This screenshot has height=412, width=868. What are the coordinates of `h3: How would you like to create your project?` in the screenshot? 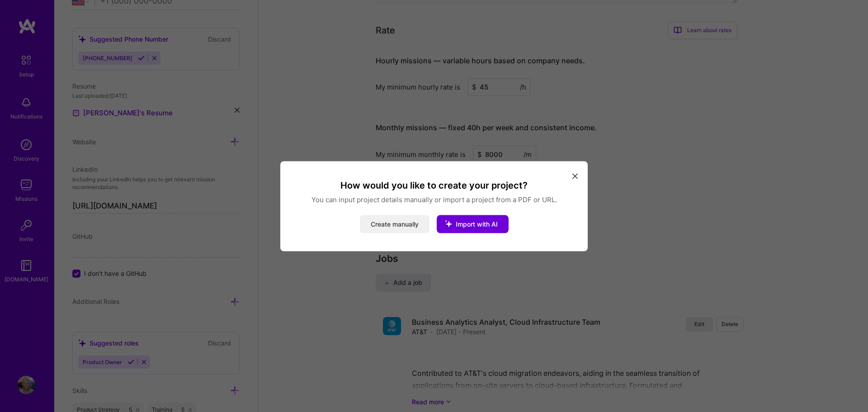 It's located at (434, 185).